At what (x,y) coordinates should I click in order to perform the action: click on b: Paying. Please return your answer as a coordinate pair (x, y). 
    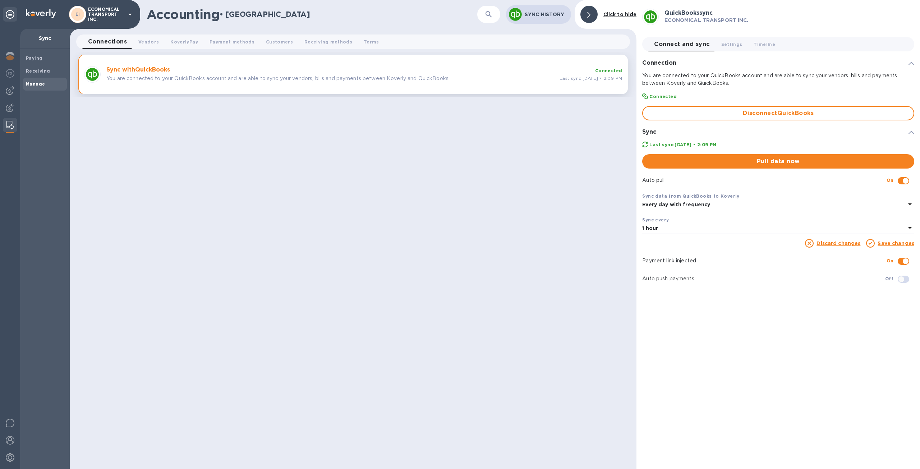
    Looking at the image, I should click on (34, 58).